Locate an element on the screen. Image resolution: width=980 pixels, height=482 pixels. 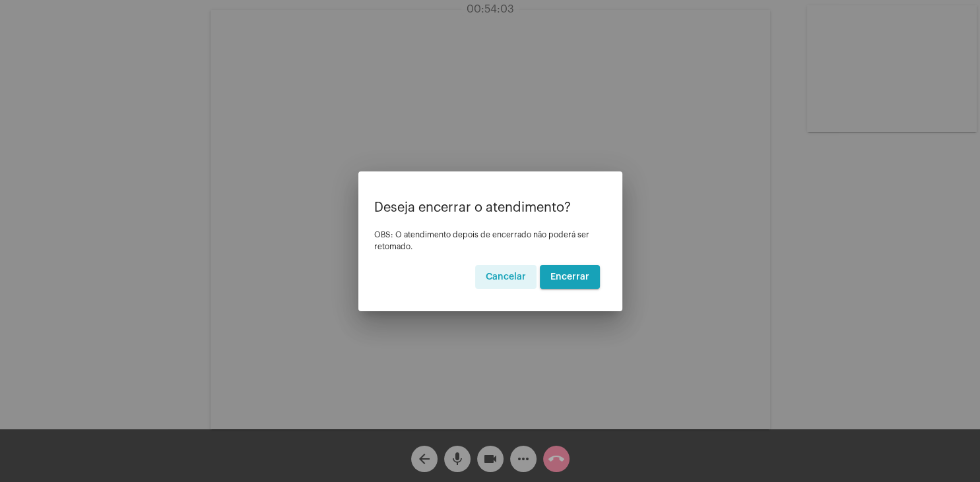
button: Encerrar is located at coordinates (570, 277).